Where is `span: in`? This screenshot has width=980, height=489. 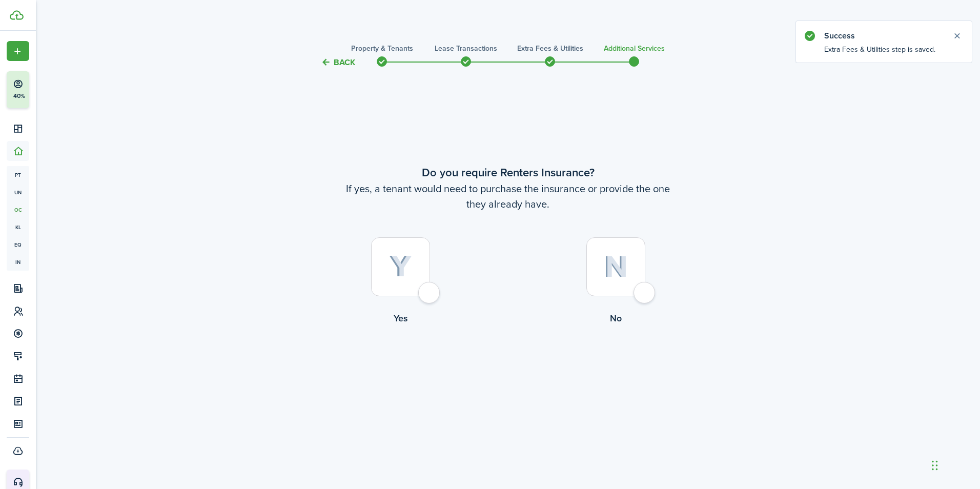
span: in is located at coordinates (18, 262).